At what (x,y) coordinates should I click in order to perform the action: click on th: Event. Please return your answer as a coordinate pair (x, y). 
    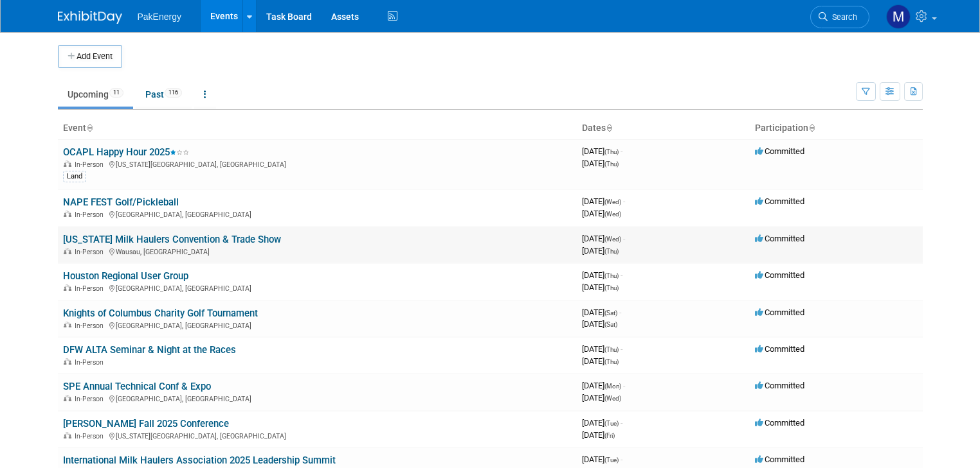
    Looking at the image, I should click on (317, 128).